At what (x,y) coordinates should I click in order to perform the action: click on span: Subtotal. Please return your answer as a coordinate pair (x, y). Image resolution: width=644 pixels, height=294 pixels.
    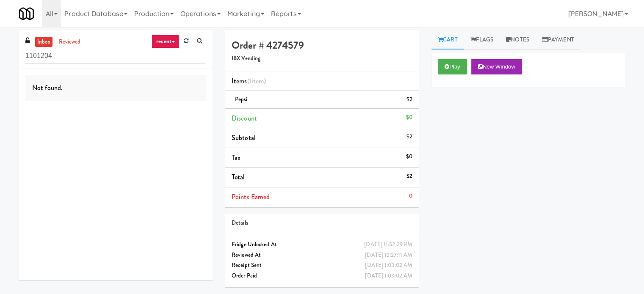
    Looking at the image, I should click on (244, 138).